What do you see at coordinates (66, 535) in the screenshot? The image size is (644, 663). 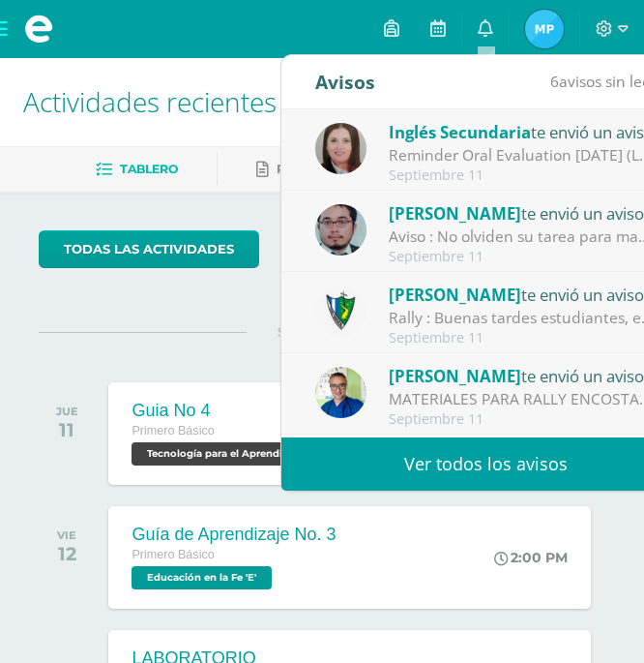 I see `div: VIE` at bounding box center [66, 535].